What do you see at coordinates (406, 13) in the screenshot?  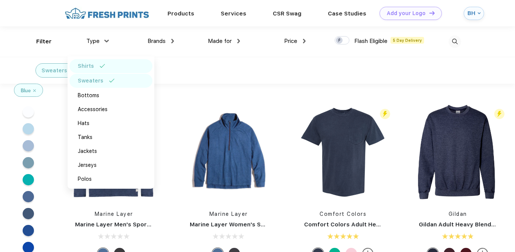 I see `div: Add your Logo` at bounding box center [406, 13].